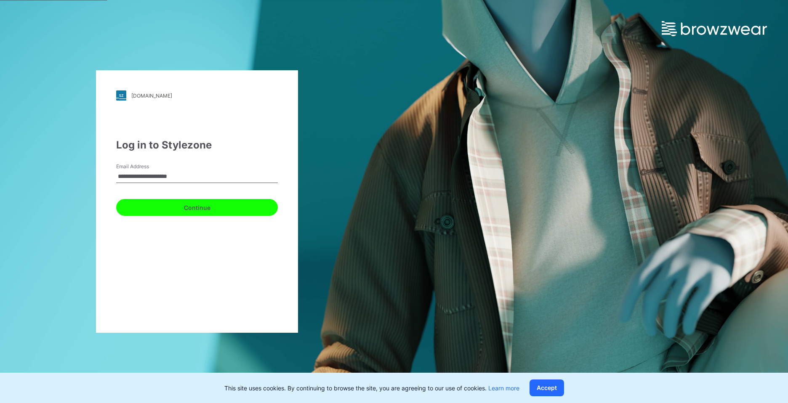  I want to click on img: browzwear-logo.e42bd6dac1945053ebaf764b6aa21510.svg, so click(714, 29).